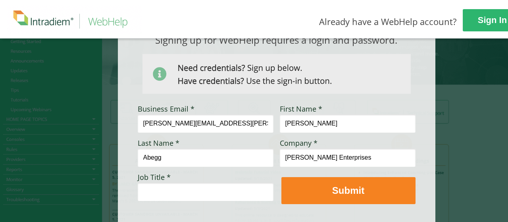 The image size is (508, 222). Describe the element at coordinates (388, 21) in the screenshot. I see `span: Already have a WebHelp account?` at that location.